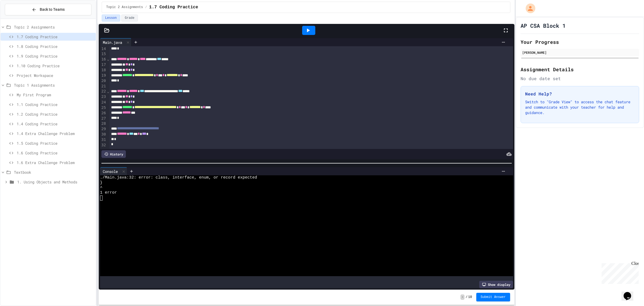 The image size is (644, 306). I want to click on div: 19, so click(103, 75).